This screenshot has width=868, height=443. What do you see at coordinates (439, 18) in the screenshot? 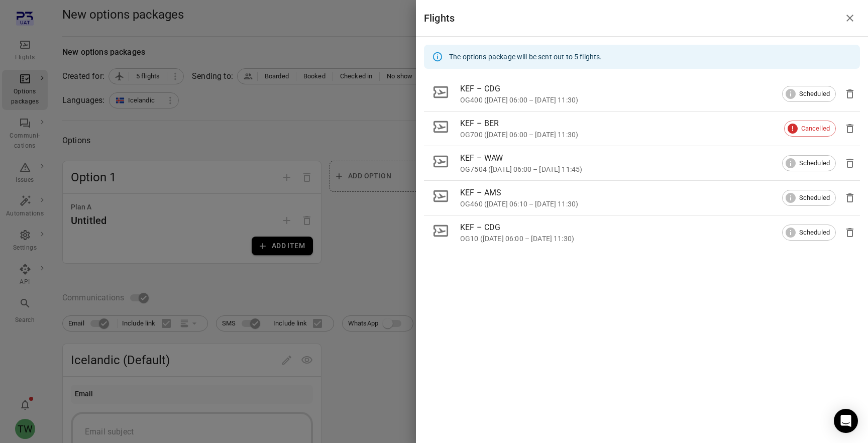
I see `h1: Flights` at bounding box center [439, 18].